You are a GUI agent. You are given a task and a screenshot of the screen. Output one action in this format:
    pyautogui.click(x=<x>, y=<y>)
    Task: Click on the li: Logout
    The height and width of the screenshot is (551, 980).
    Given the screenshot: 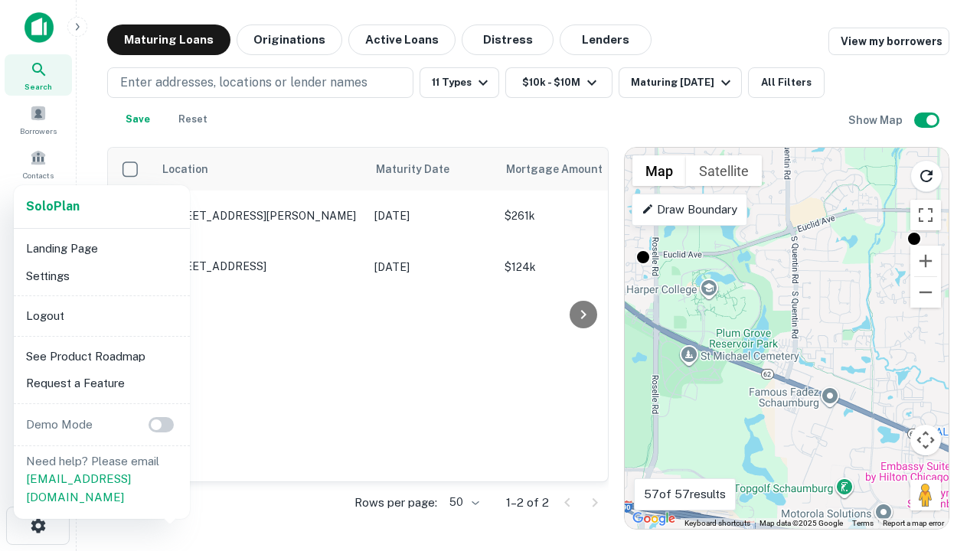 What is the action you would take?
    pyautogui.click(x=102, y=316)
    